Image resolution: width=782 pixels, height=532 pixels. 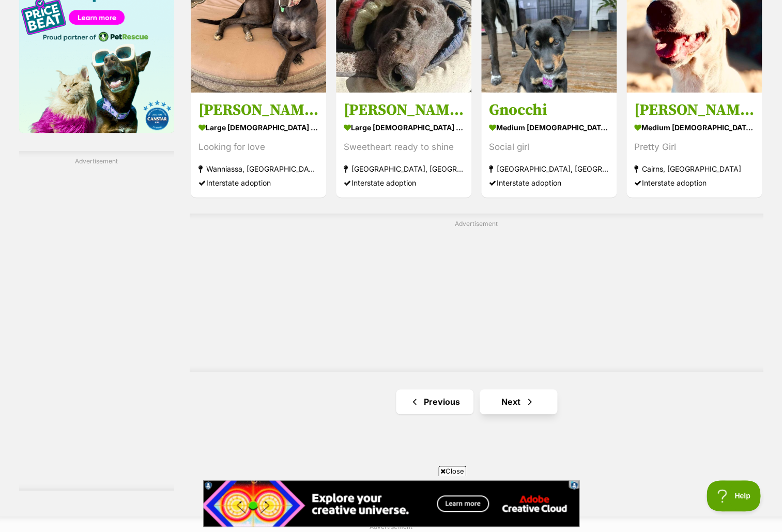 I want to click on span: Close, so click(x=452, y=470).